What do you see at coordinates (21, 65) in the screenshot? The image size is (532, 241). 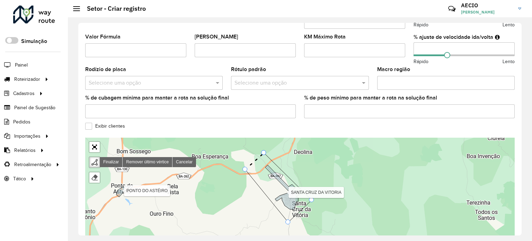 I see `span: Painel` at bounding box center [21, 65].